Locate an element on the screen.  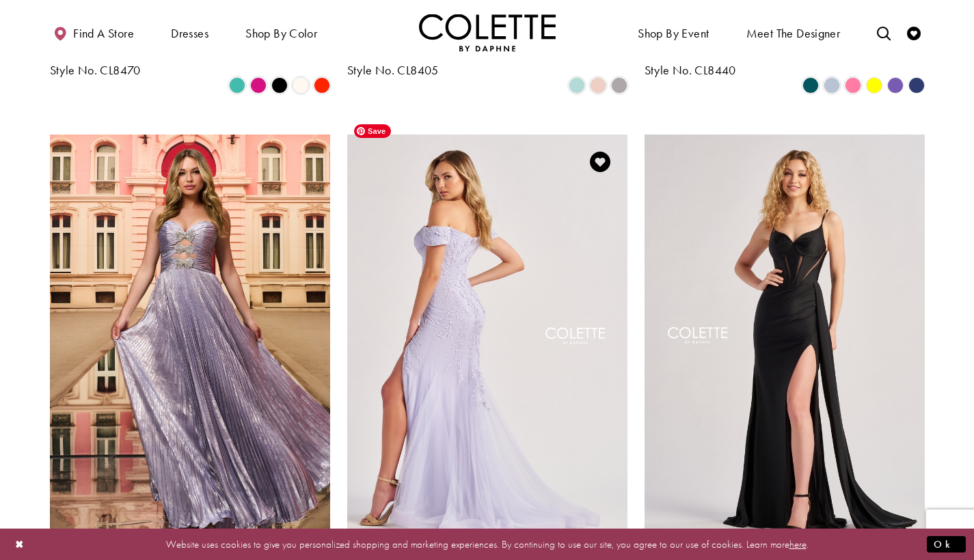
i: Rose is located at coordinates (598, 86).